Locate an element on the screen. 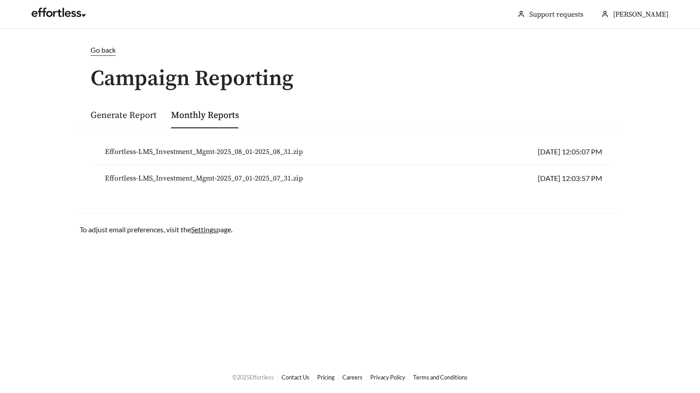 This screenshot has height=393, width=700. a: Settings is located at coordinates (204, 229).